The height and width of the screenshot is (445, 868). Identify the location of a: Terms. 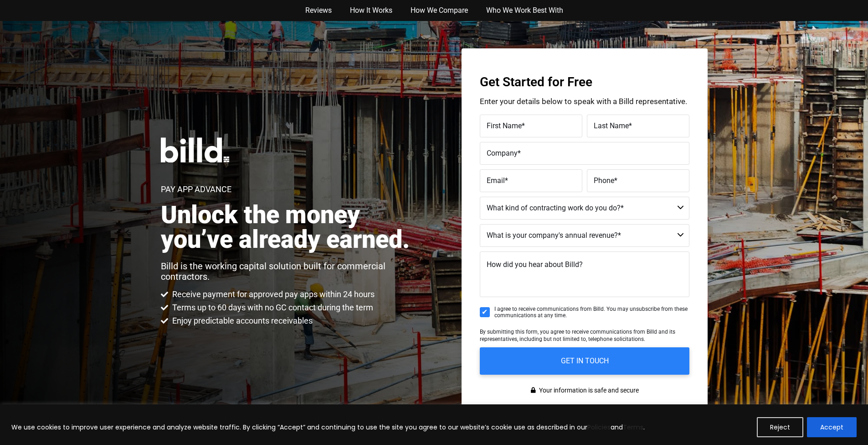
(633, 428).